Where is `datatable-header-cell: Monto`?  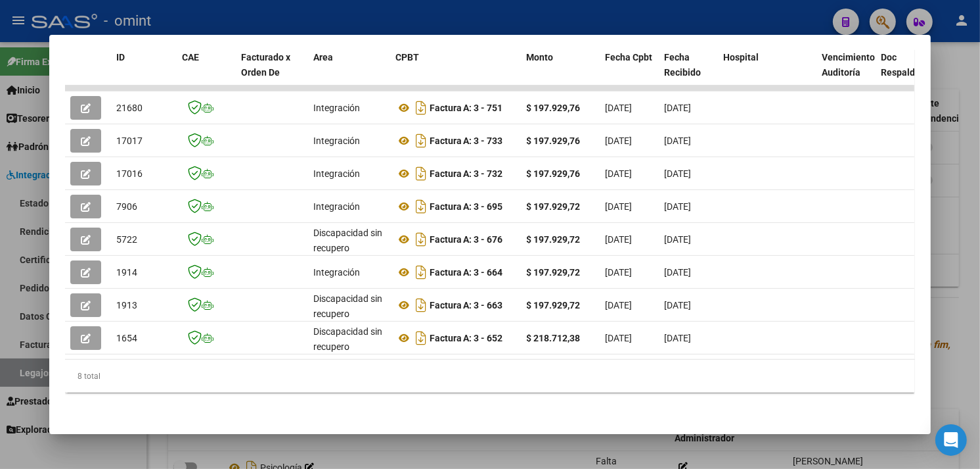
datatable-header-cell: Monto is located at coordinates (561, 72).